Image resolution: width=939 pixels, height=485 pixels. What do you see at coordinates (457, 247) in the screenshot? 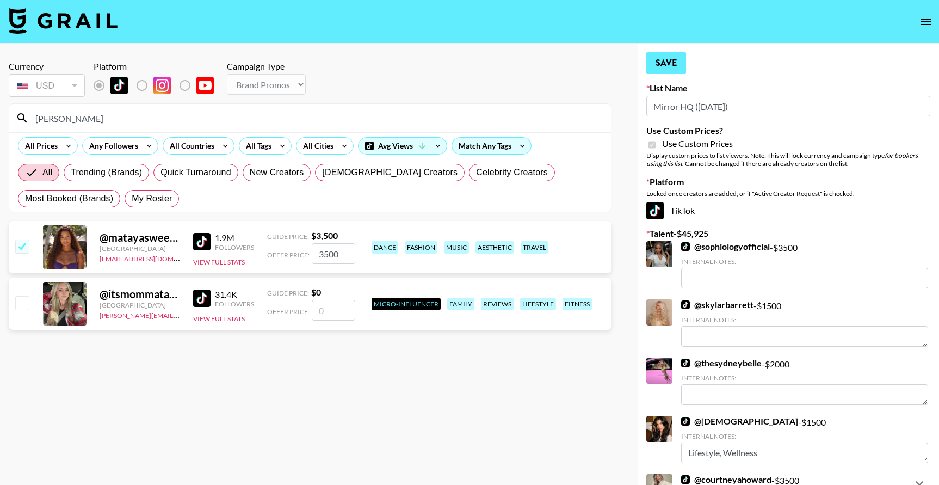
I see `div: music` at bounding box center [457, 247].